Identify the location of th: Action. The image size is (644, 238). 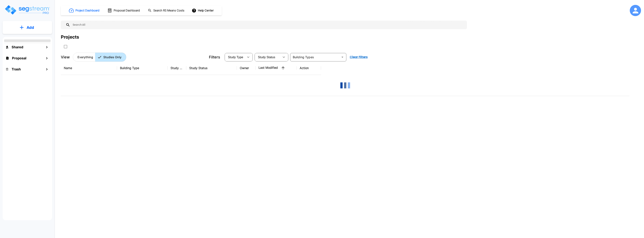
(309, 68).